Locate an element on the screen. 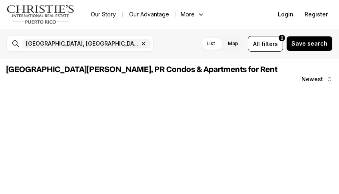 Image resolution: width=339 pixels, height=194 pixels. button: Login is located at coordinates (286, 14).